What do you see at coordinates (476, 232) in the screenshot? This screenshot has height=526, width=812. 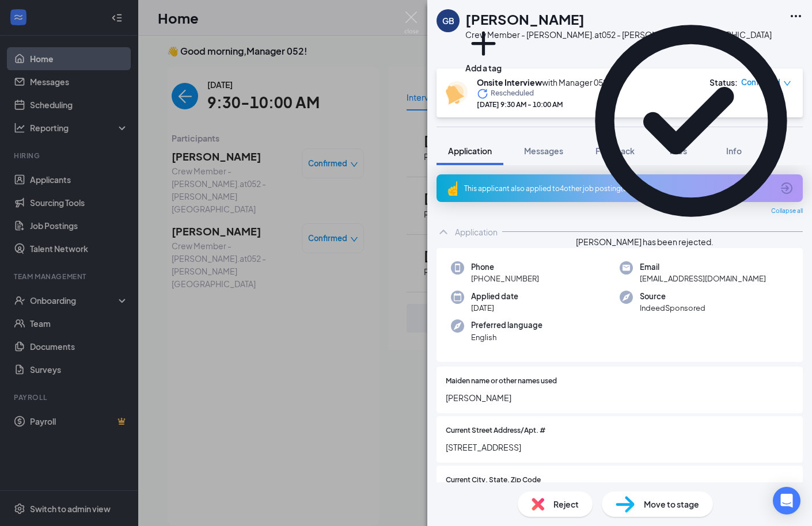 I see `div: Application` at bounding box center [476, 232].